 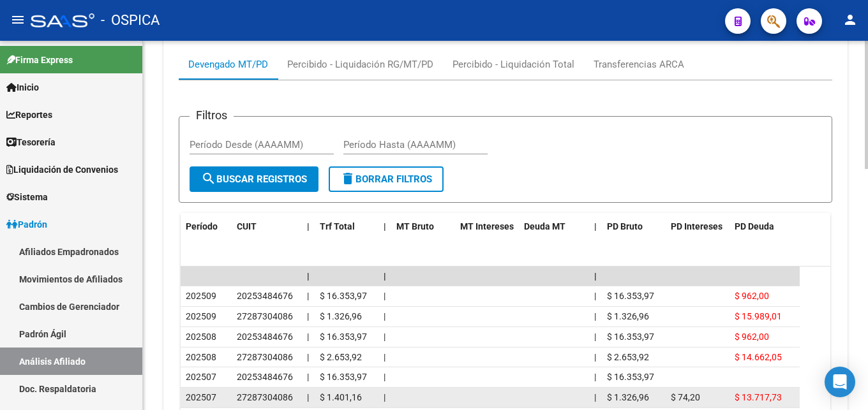 What do you see at coordinates (130, 20) in the screenshot?
I see `span: - OSPICA` at bounding box center [130, 20].